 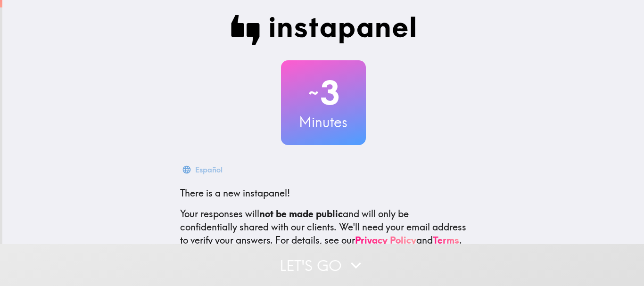 What do you see at coordinates (324, 30) in the screenshot?
I see `img: Instapanel` at bounding box center [324, 30].